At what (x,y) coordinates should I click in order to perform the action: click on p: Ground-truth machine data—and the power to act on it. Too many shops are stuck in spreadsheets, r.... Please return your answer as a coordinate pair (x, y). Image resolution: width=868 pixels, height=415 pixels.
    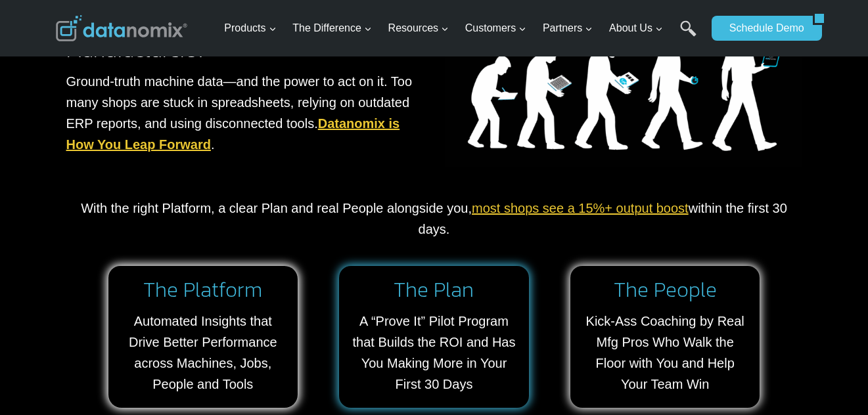
    Looking at the image, I should click on (245, 113).